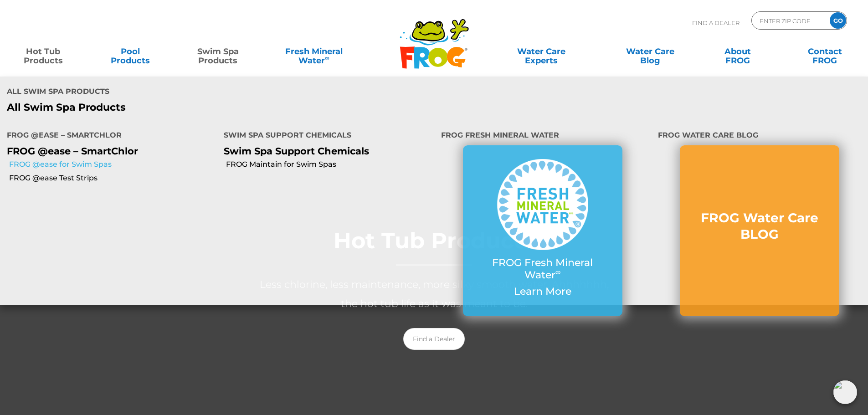  What do you see at coordinates (543, 136) in the screenshot?
I see `h4: FROG Fresh Mineral Water` at bounding box center [543, 136].